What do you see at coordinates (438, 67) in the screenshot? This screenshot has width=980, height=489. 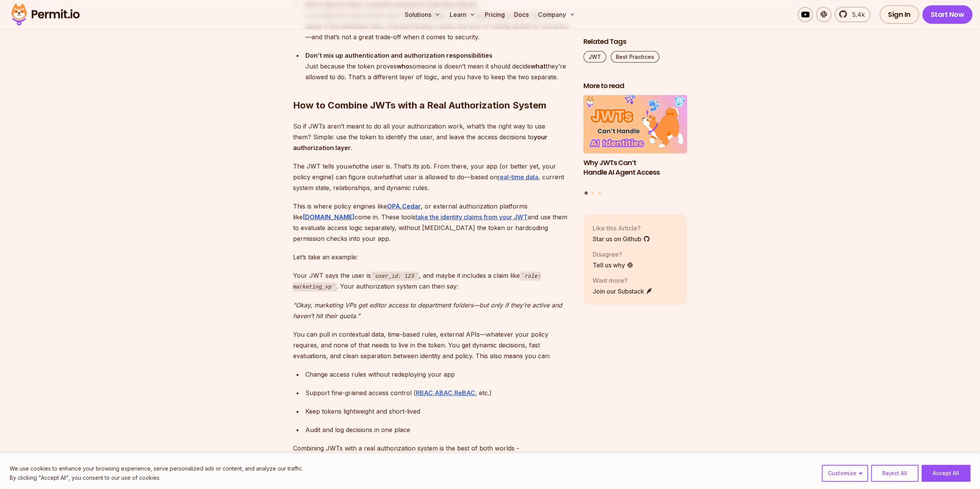 I see `div: Just because the token proves someone is doesn’t mean it should decide they’re allowed to do. Tha...` at bounding box center [438, 67].